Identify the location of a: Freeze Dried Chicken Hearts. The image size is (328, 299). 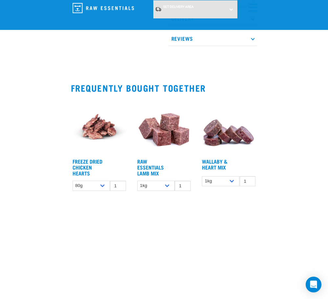
(87, 167).